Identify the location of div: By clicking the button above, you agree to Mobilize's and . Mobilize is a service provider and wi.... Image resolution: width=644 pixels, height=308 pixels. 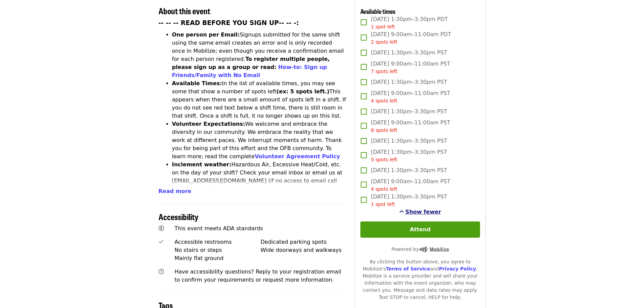
(420, 280).